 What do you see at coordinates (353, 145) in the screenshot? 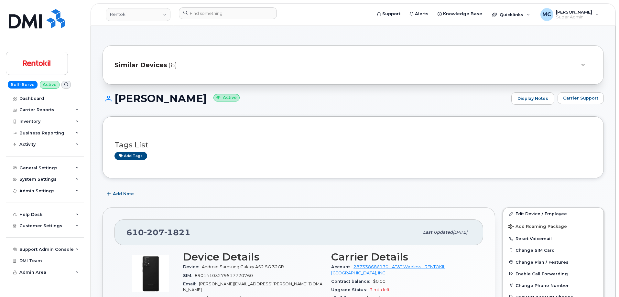
I see `h3: Tags List` at bounding box center [353, 145].